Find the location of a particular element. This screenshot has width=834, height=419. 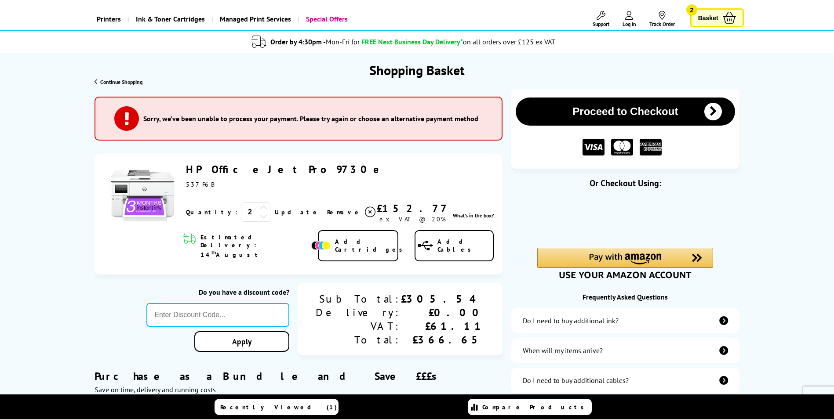

span: Compare Products is located at coordinates (536, 408).